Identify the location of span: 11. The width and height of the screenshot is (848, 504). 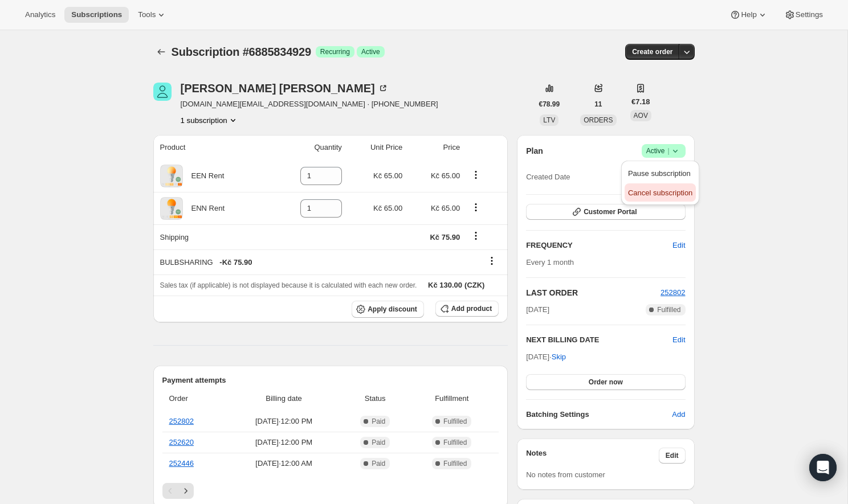
(598, 104).